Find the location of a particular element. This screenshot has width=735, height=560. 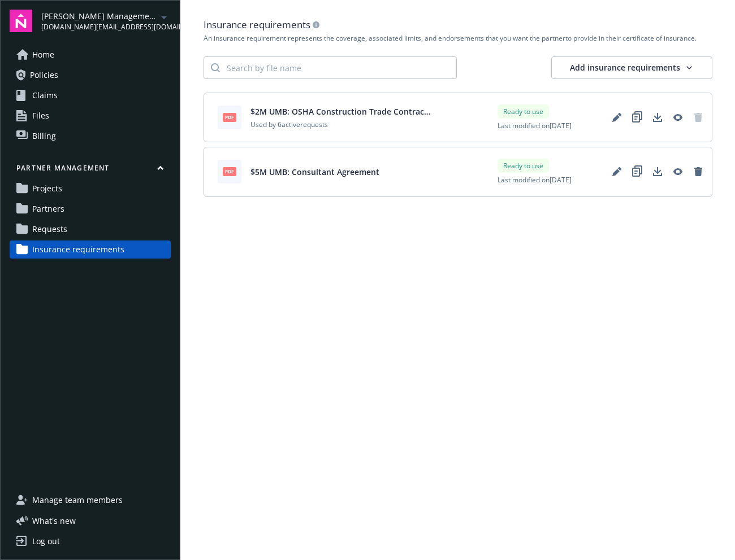

a: Files is located at coordinates (90, 116).